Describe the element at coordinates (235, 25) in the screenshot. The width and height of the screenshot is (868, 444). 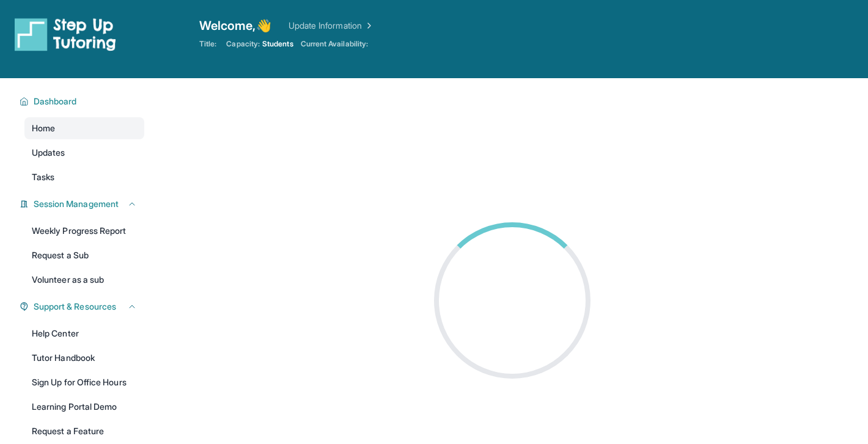
I see `span: Welcome, 👋` at that location.